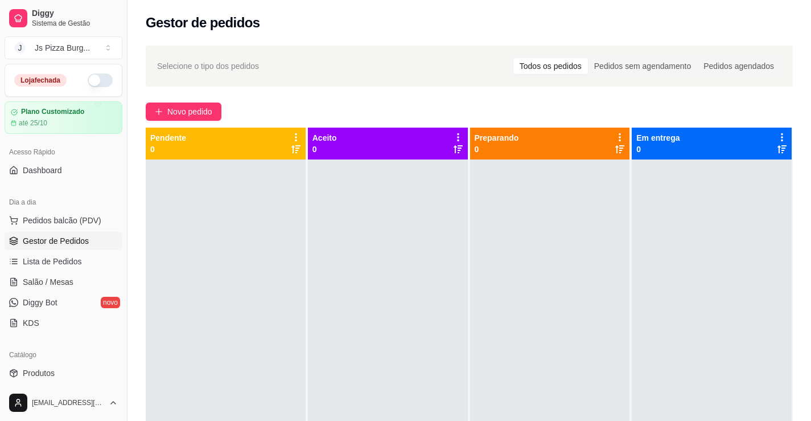  What do you see at coordinates (63, 241) in the screenshot?
I see `a: Gestor de Pedidos` at bounding box center [63, 241].